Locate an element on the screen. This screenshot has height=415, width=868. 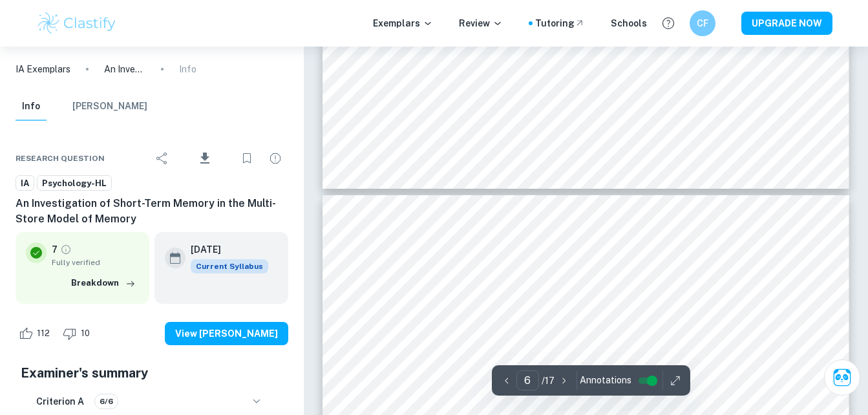
div: Dislike is located at coordinates (78, 334).